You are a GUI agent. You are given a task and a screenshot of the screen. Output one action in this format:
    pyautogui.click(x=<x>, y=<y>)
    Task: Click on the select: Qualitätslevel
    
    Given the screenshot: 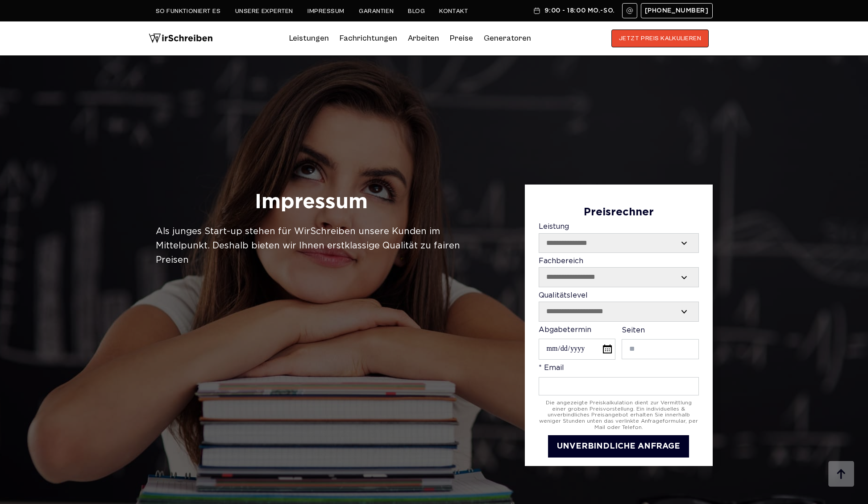 What is the action you would take?
    pyautogui.click(x=618, y=311)
    